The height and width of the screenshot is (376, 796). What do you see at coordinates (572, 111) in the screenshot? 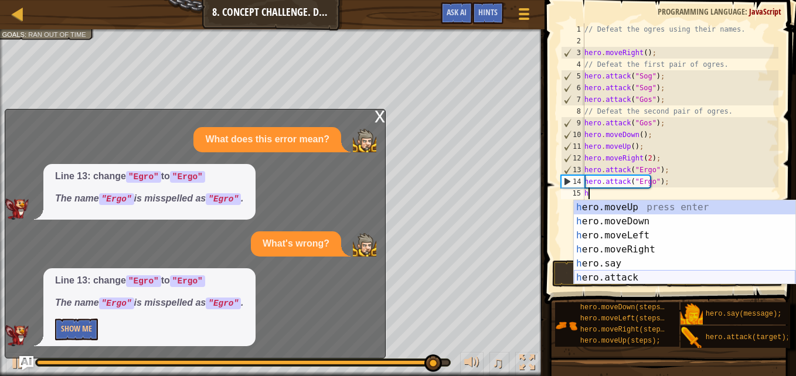
I see `div: 8` at bounding box center [572, 111].